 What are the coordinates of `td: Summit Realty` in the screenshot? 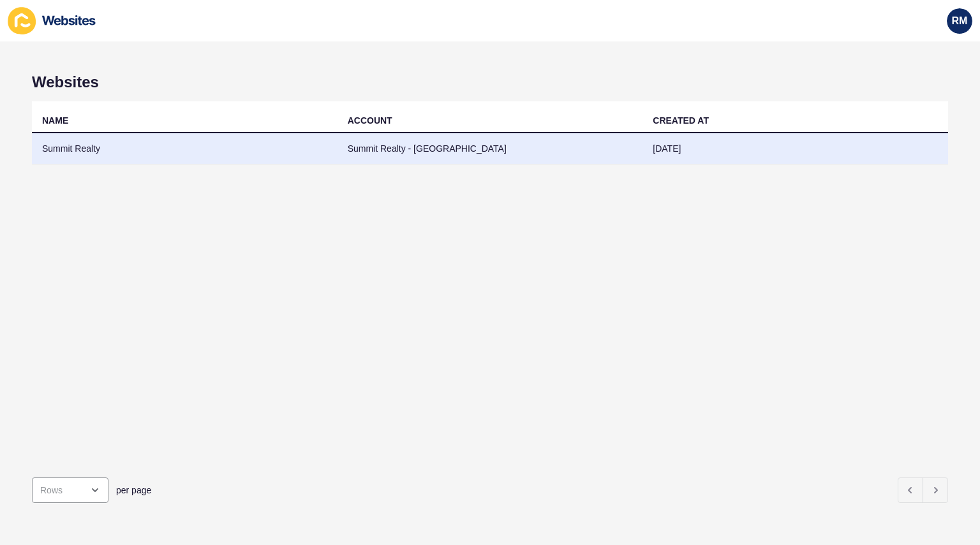 It's located at (185, 149).